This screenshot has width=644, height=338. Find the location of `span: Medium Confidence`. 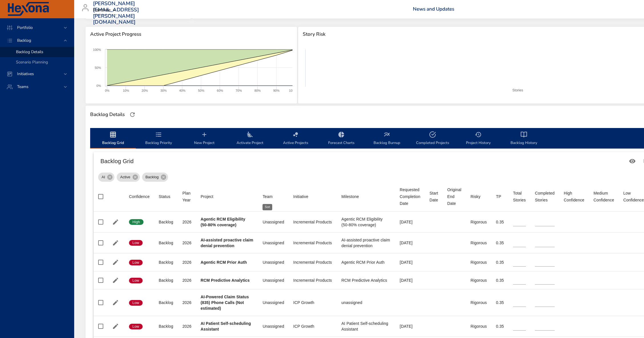

span: Medium Confidence is located at coordinates (604, 196).